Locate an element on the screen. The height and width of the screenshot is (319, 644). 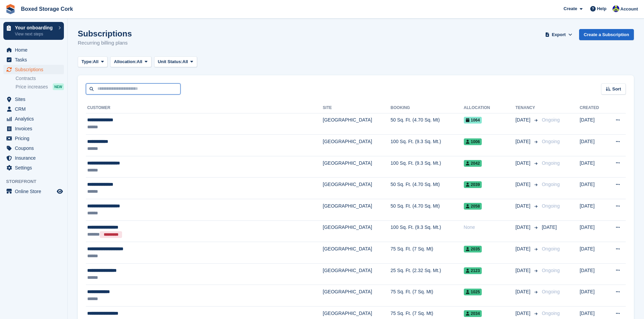
button: Allocation: All is located at coordinates (131, 62).